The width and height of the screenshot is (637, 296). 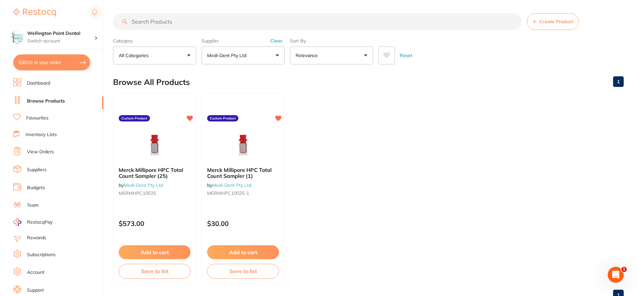 I want to click on img: Wellington Point Dental, so click(x=17, y=37).